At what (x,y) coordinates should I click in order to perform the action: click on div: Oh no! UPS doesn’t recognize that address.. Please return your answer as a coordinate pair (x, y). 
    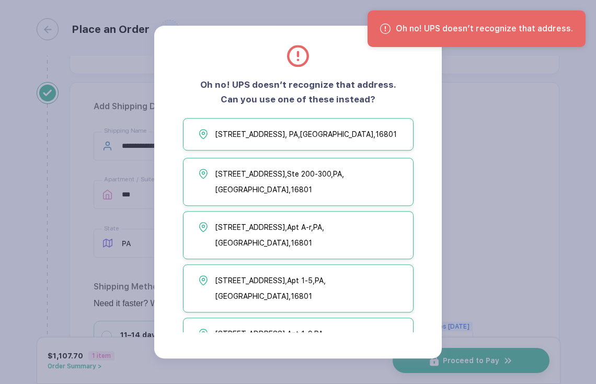
    Looking at the image, I should click on (484, 29).